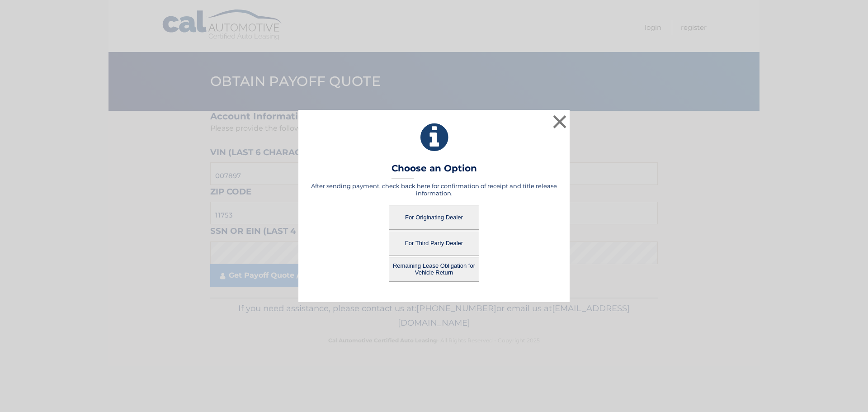 The height and width of the screenshot is (412, 868). What do you see at coordinates (434, 189) in the screenshot?
I see `h5: After sending payment, check back here for confirmation of receipt and title release information.` at bounding box center [434, 189].